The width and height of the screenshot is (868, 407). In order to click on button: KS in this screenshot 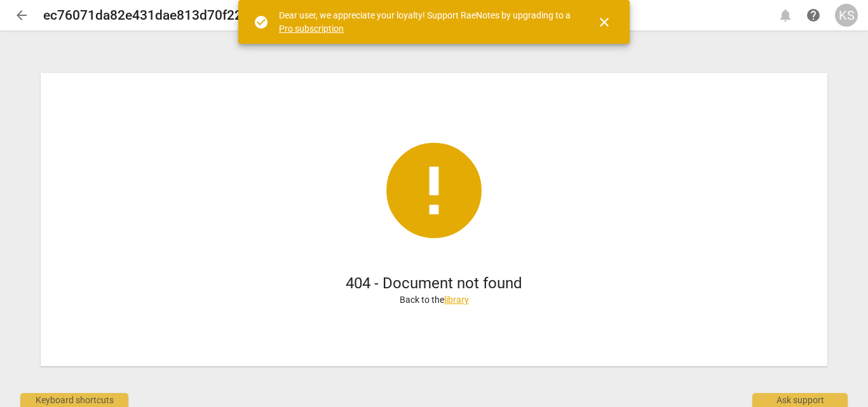, I will do `click(846, 16)`.